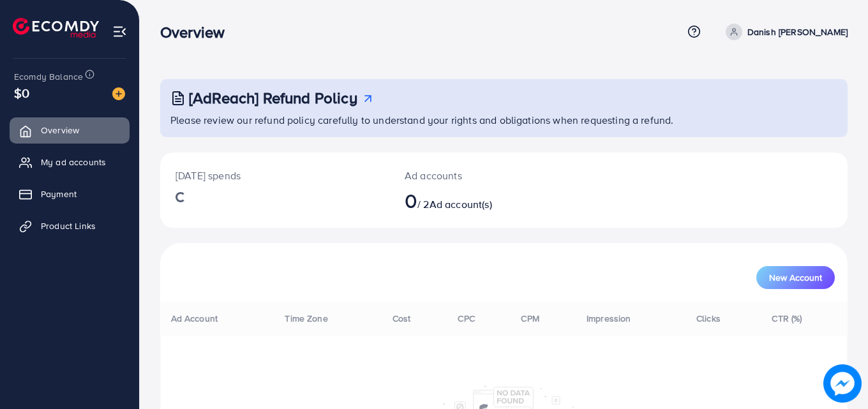  What do you see at coordinates (505, 120) in the screenshot?
I see `p: Please review our refund policy carefully to understand your rights and obligations when requesti...` at bounding box center [505, 120].